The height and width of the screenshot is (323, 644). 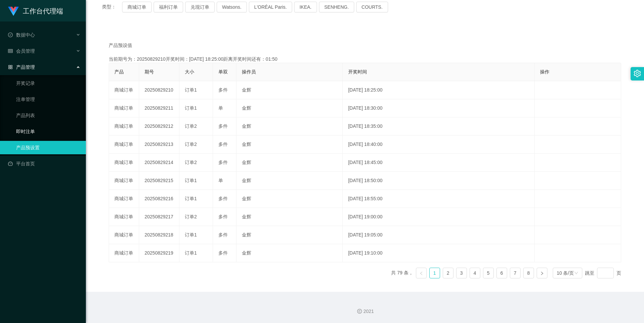 What do you see at coordinates (11, 35) in the screenshot?
I see `i: 图标: check-circle-o` at bounding box center [11, 35].